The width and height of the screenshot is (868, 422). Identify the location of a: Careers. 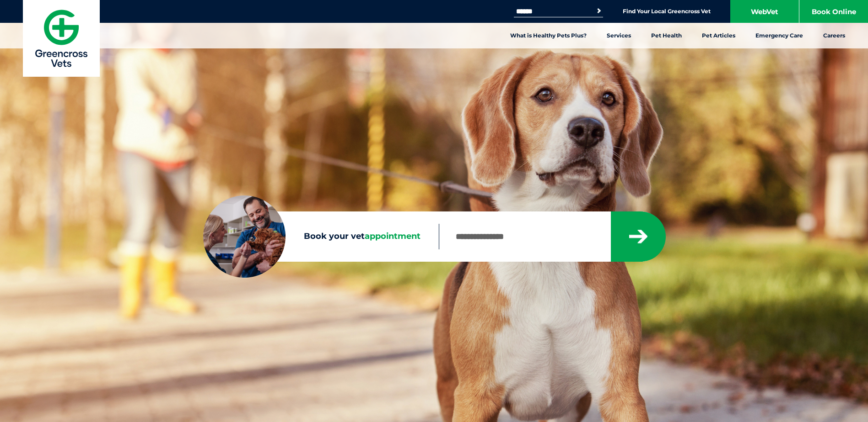
(834, 36).